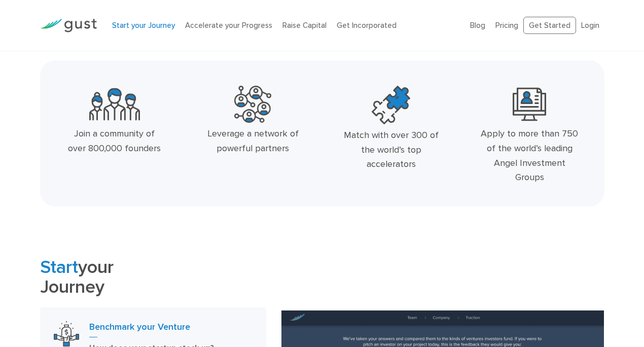  I want to click on img: Leading Angel Investment, so click(529, 104).